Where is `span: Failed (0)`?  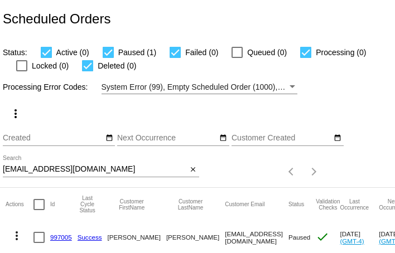
span: Failed (0) is located at coordinates (201, 52).